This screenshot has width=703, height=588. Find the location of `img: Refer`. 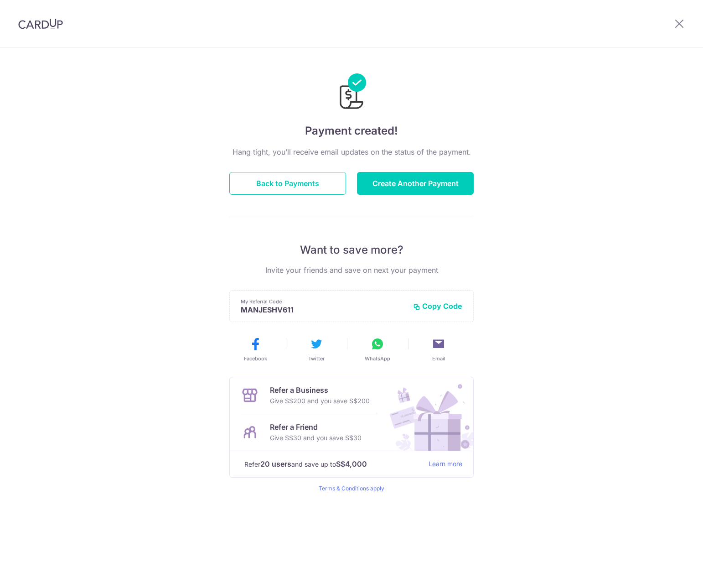

img: Refer is located at coordinates (427, 413).